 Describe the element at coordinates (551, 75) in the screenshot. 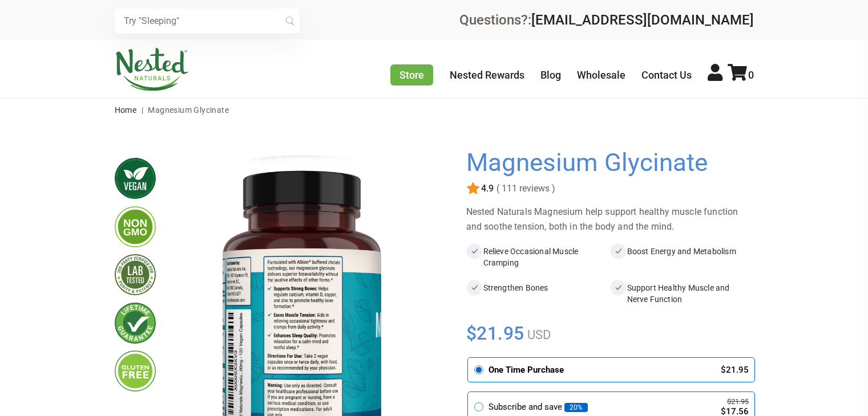

I see `a: Blog` at that location.